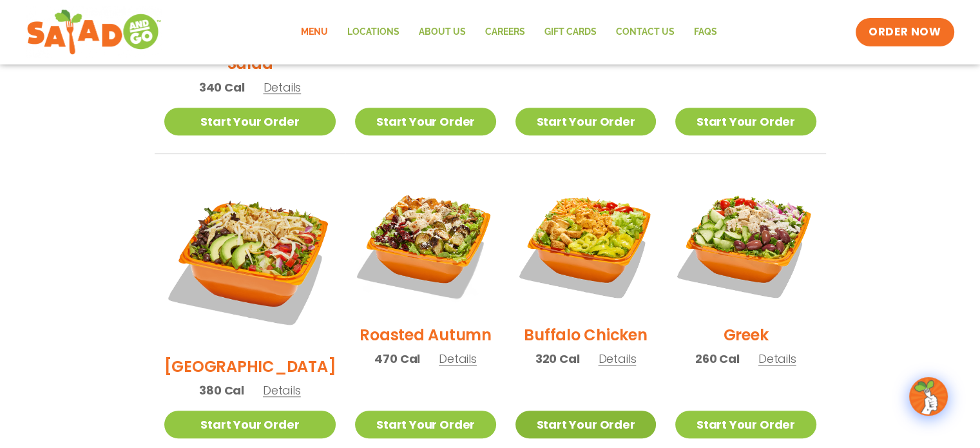  I want to click on h2: Roasted Autumn, so click(425, 334).